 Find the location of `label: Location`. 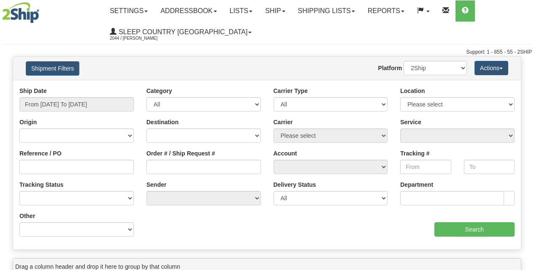

label: Location is located at coordinates (413, 91).